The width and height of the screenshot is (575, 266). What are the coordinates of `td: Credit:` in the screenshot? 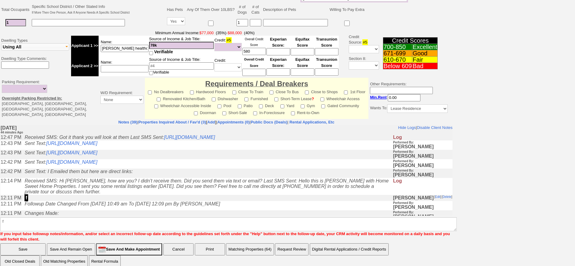 It's located at (228, 66).